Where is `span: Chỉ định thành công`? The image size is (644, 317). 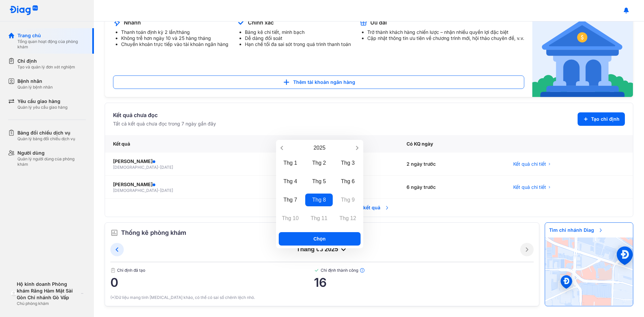
span: Chỉ định thành công is located at coordinates (424, 271).